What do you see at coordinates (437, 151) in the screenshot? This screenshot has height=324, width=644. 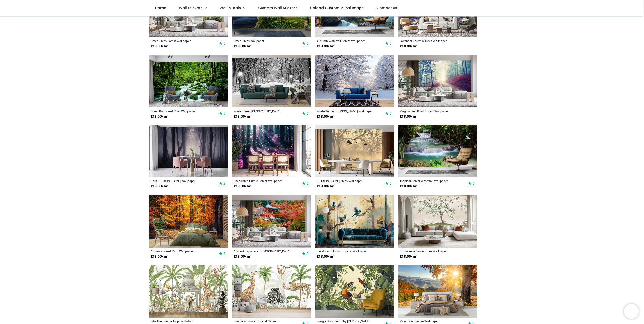 I see `img: Tropical Forest Waterfall Wall Mural Wallpaper` at bounding box center [437, 151].